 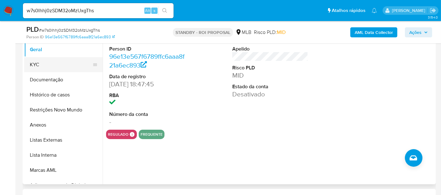 I want to click on button: KYC, so click(x=61, y=65).